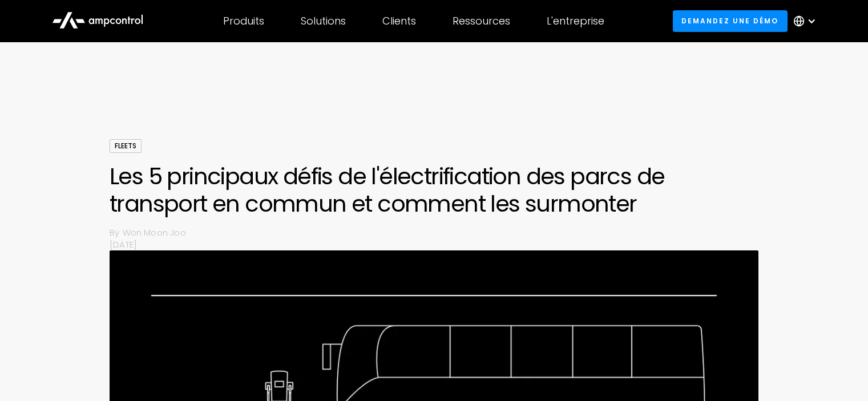 Image resolution: width=868 pixels, height=401 pixels. What do you see at coordinates (440, 232) in the screenshot?
I see `p: Won Moon Joo` at bounding box center [440, 232].